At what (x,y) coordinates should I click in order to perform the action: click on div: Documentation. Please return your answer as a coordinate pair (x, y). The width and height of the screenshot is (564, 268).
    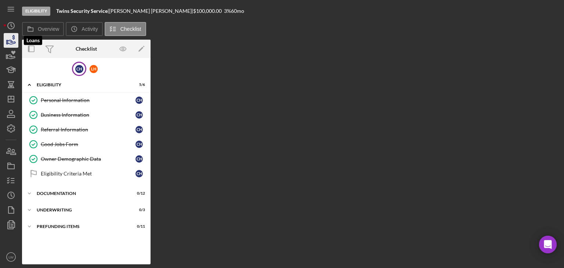
    Looking at the image, I should click on (82, 194).